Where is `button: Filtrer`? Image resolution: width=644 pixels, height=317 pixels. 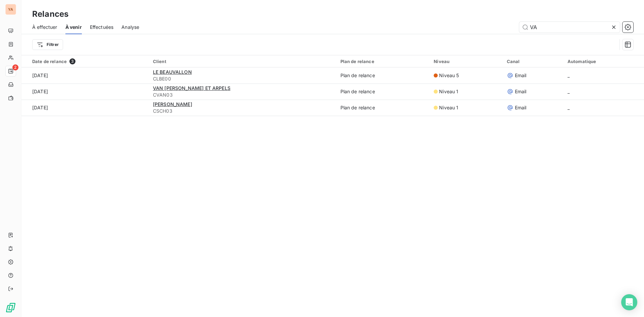 button: Filtrer is located at coordinates (48, 44).